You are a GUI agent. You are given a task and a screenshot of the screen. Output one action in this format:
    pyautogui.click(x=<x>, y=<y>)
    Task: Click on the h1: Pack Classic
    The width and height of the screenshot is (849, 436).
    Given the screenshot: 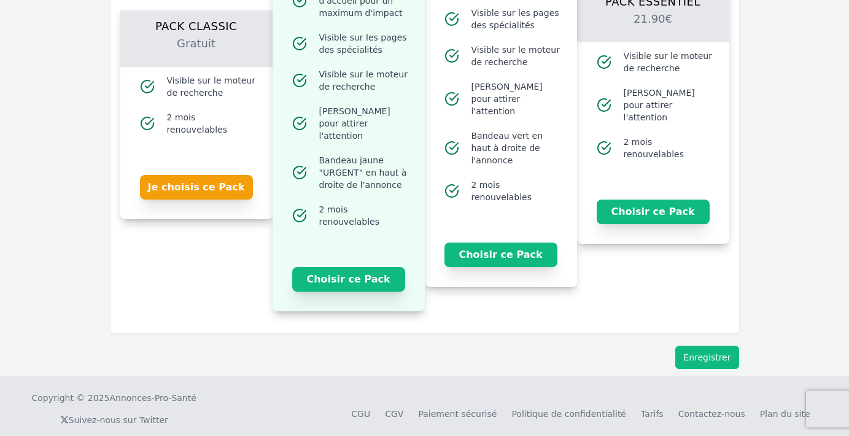 What is the action you would take?
    pyautogui.click(x=196, y=23)
    